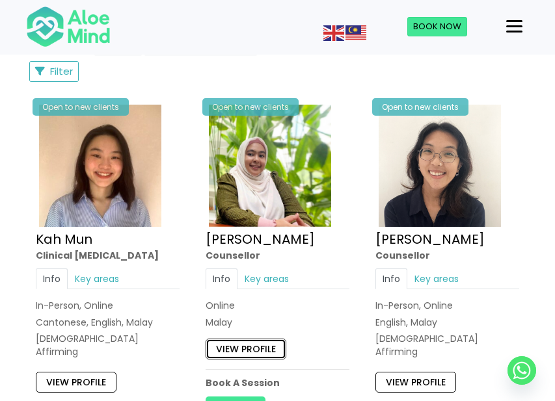 The image size is (555, 401). Describe the element at coordinates (270, 166) in the screenshot. I see `img: Shaheda Counsellor` at that location.